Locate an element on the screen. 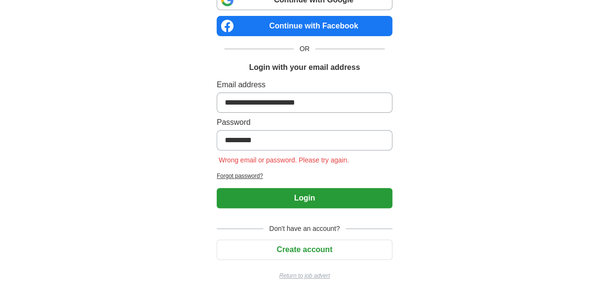 This screenshot has height=282, width=609. a: Create account is located at coordinates (304, 249).